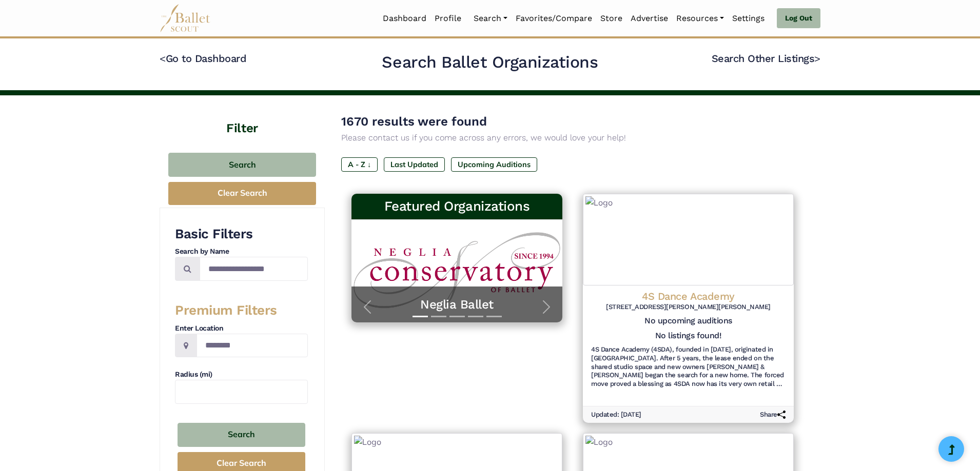  Describe the element at coordinates (457, 304) in the screenshot. I see `h5: Neglia Ballet` at that location.